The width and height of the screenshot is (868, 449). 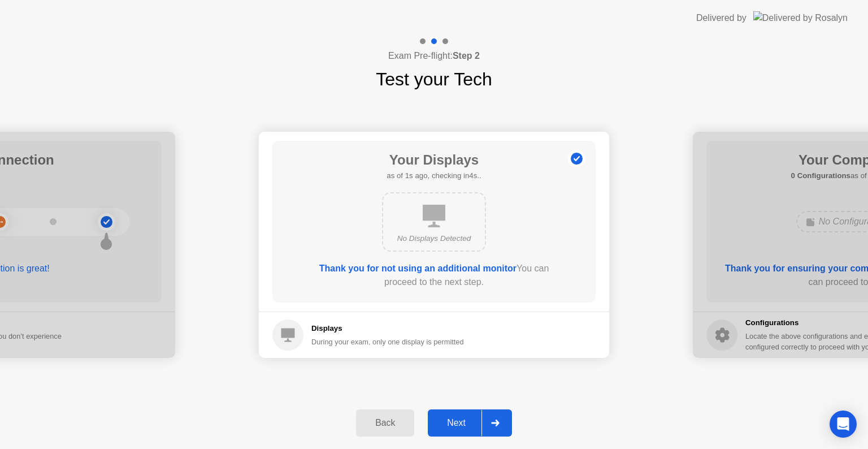 What do you see at coordinates (470, 423) in the screenshot?
I see `button: Next` at bounding box center [470, 423].